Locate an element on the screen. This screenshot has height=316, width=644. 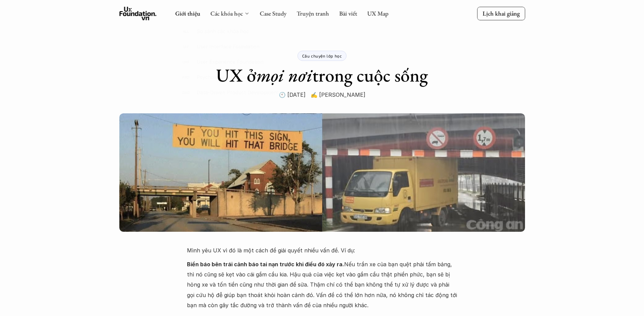
p: PXD is located at coordinates (185, 77).